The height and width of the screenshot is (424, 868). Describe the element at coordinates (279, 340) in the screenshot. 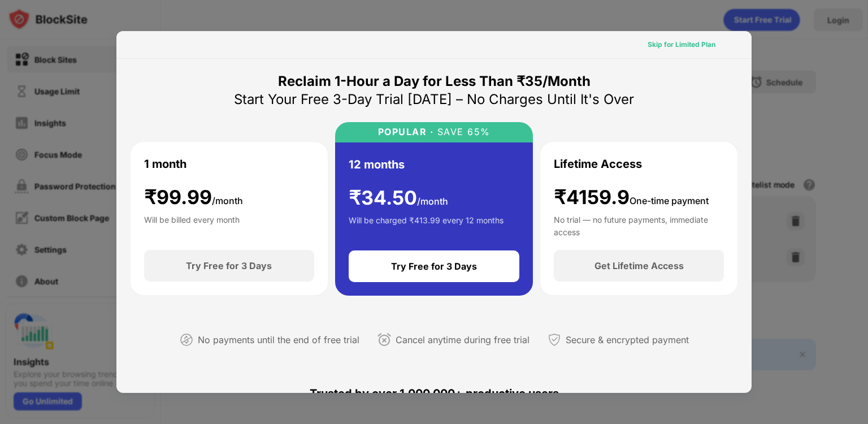

I see `div: No payments until the end of free trial` at that location.